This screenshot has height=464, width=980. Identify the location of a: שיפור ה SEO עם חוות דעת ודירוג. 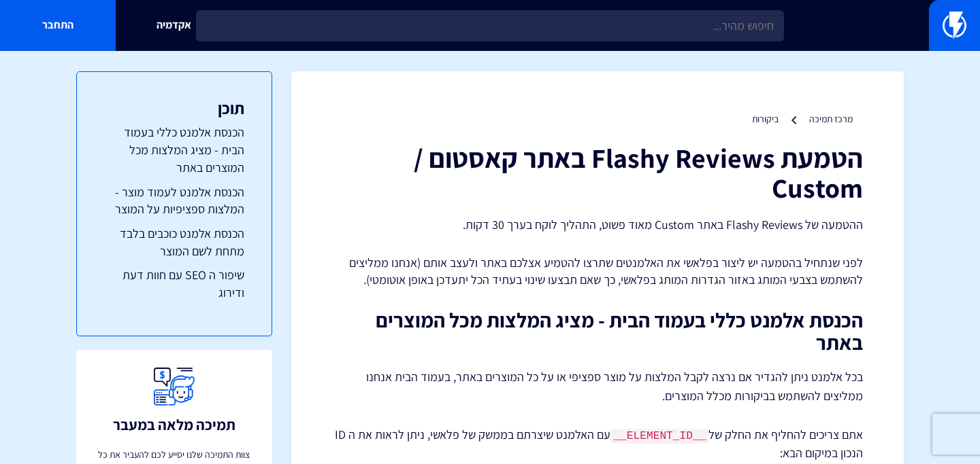
(174, 284).